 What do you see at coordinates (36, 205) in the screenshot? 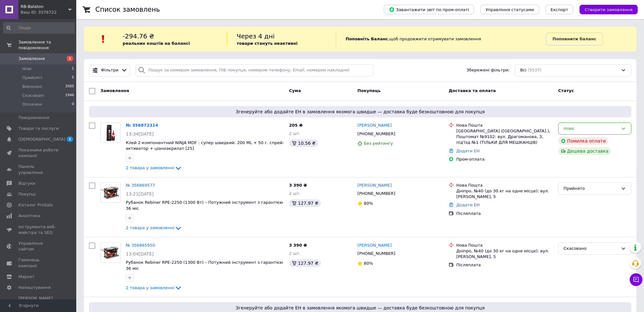
I see `span: Каталог ProSale` at bounding box center [36, 205].